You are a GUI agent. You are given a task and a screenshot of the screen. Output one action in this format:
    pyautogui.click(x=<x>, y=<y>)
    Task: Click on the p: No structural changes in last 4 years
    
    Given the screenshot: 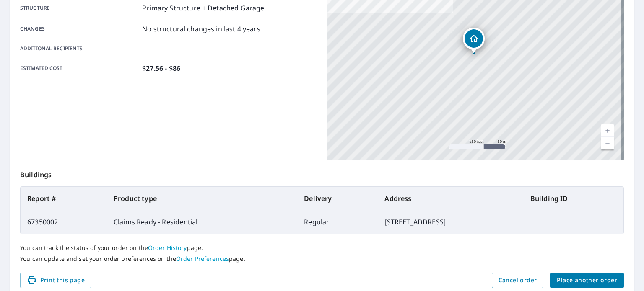 What is the action you would take?
    pyautogui.click(x=202, y=29)
    